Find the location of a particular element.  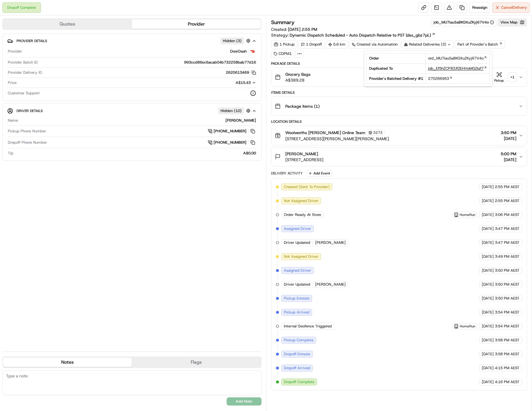

span: Dropoff Arrived is located at coordinates (297, 368).